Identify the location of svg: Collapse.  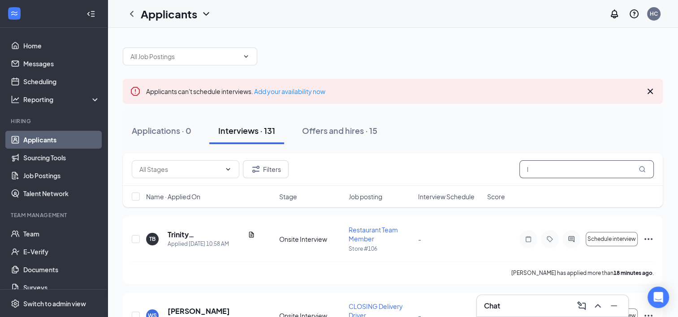
(91, 14).